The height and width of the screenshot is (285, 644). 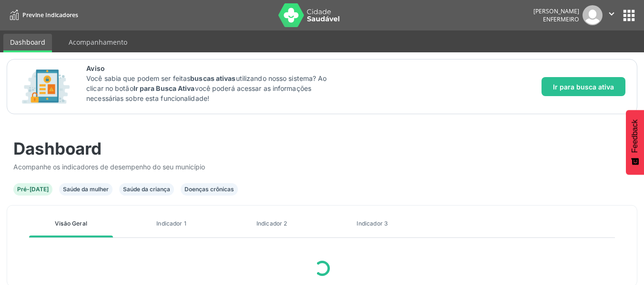 I want to click on a: Indicador 2, so click(x=272, y=223).